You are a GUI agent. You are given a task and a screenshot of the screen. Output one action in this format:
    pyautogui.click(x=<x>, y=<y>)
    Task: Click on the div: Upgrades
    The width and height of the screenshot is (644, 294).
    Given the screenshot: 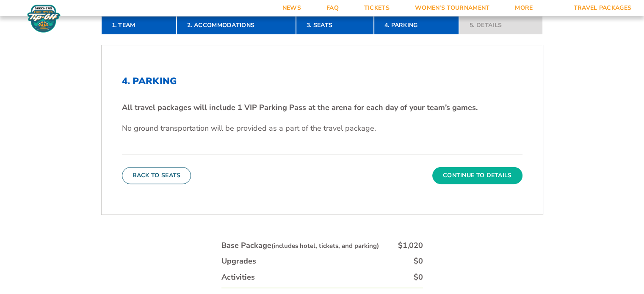 What is the action you would take?
    pyautogui.click(x=239, y=261)
    